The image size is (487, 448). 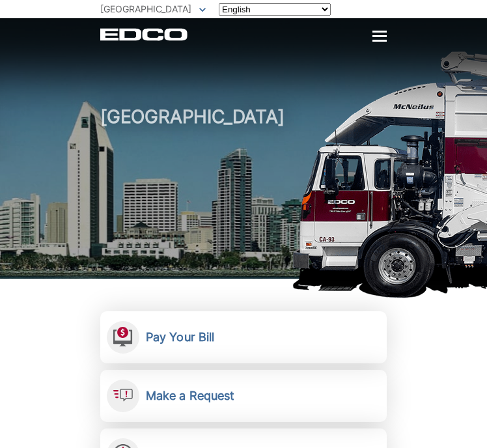 I want to click on a: EDCD logo. Return to the homepage., so click(x=144, y=35).